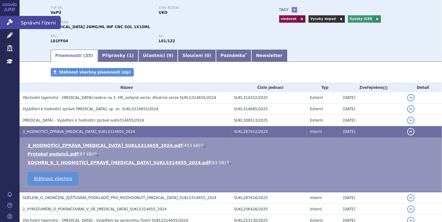 This screenshot has height=222, width=442. What do you see at coordinates (90, 109) in the screenshot?
I see `span: Vyjádření k hodnotící zprávě BAVENCIO, sp. zn. SUKLS314655/2024` at bounding box center [90, 109].